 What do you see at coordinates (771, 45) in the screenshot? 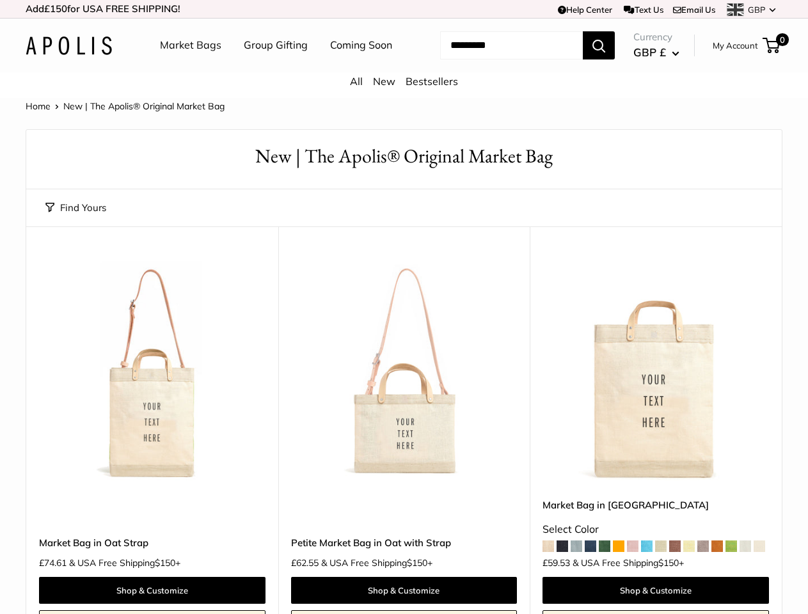
I see `a: 0` at bounding box center [771, 45].